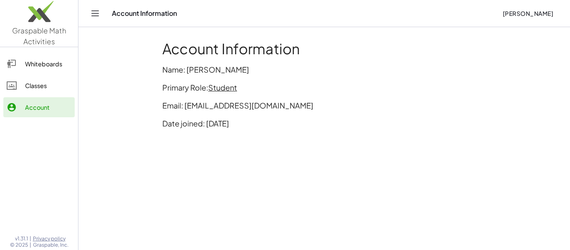 The width and height of the screenshot is (570, 250). Describe the element at coordinates (222, 87) in the screenshot. I see `span: Student` at that location.